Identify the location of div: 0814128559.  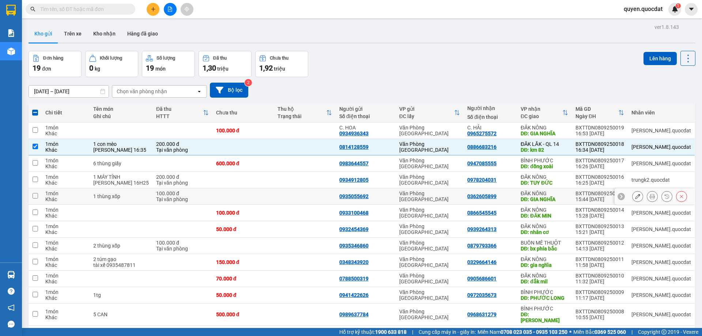
(354, 147).